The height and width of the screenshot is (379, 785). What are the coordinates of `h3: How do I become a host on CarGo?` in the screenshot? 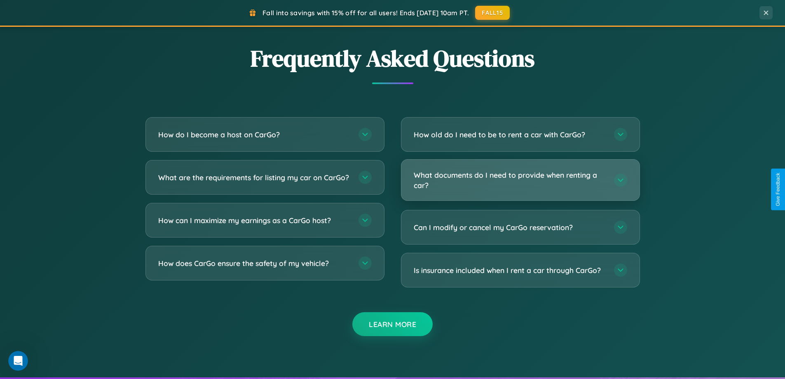 It's located at (254, 134).